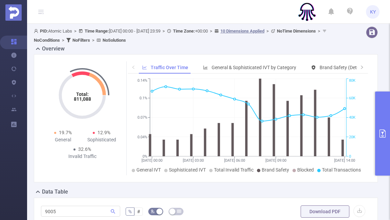 The width and height of the screenshot is (390, 220). What do you see at coordinates (184, 31) in the screenshot?
I see `b: Time Zone:` at bounding box center [184, 31].